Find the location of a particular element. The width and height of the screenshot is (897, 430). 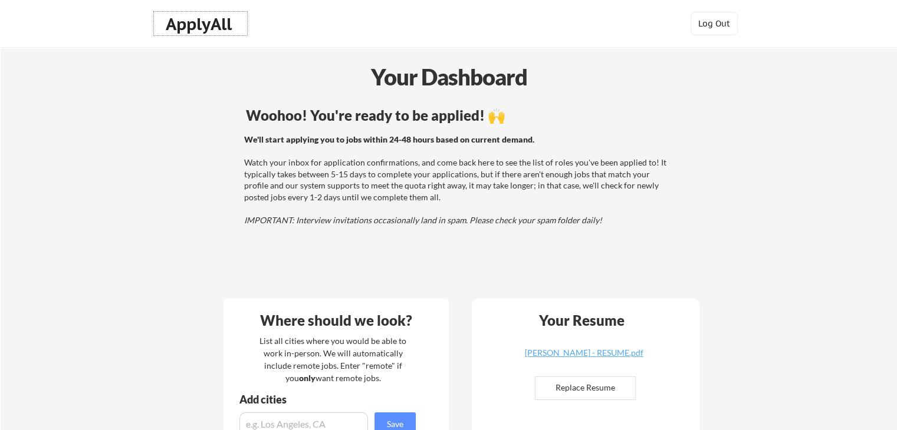

strong: We'll start applying you to jobs within 24-48 hours based on current demand. is located at coordinates (389, 139).